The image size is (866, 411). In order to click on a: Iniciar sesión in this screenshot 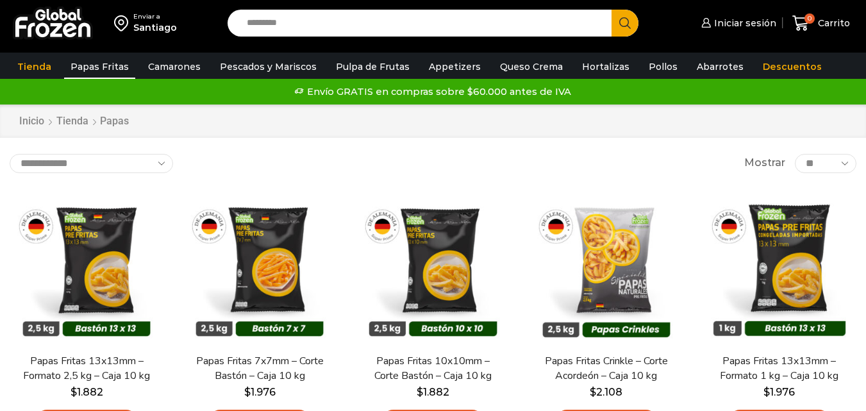, I will do `click(737, 23)`.